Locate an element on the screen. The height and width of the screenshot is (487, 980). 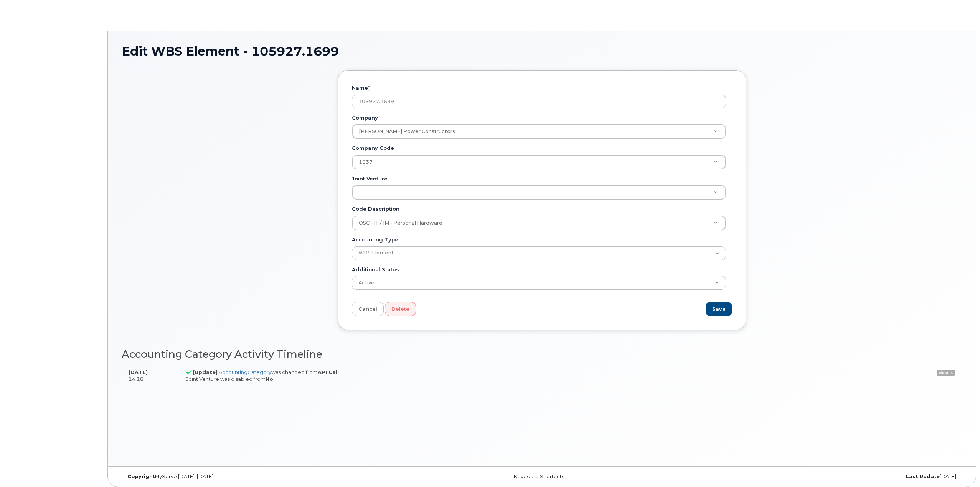
strong: Copyright is located at coordinates (141, 477).